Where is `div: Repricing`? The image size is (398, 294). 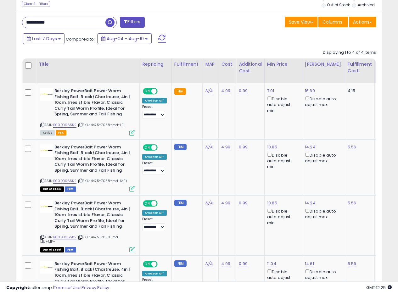 div: Repricing is located at coordinates (155, 64).